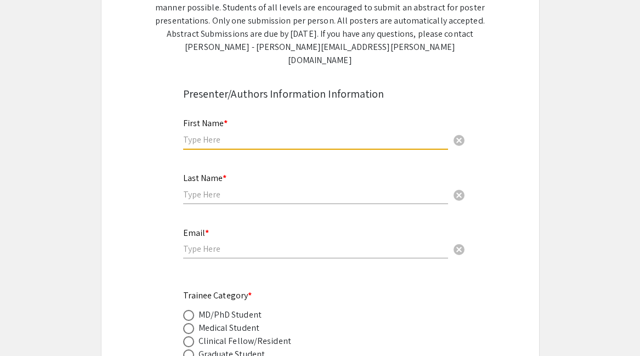  Describe the element at coordinates (196, 232) in the screenshot. I see `mat-label: Email` at that location.